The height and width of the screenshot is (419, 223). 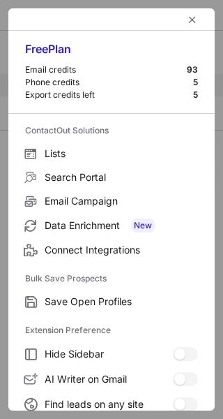 I want to click on label: Save Open Profiles, so click(x=112, y=301).